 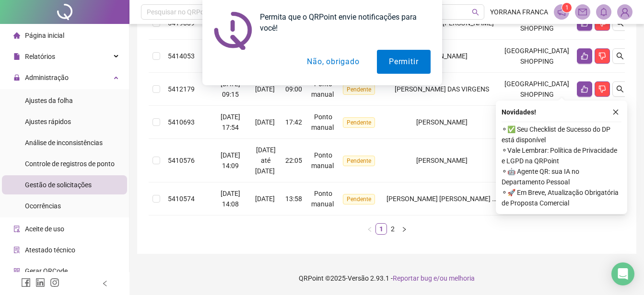 What do you see at coordinates (562, 198) in the screenshot?
I see `span: ⚬ 🚀 Em Breve, Atualização Obrigatória de Proposta Comercial` at bounding box center [562, 198].